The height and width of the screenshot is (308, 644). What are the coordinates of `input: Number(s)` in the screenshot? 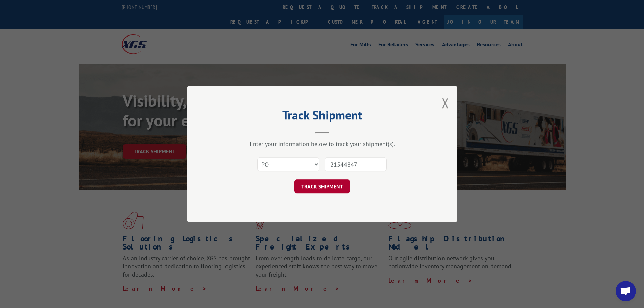 It's located at (356, 164).